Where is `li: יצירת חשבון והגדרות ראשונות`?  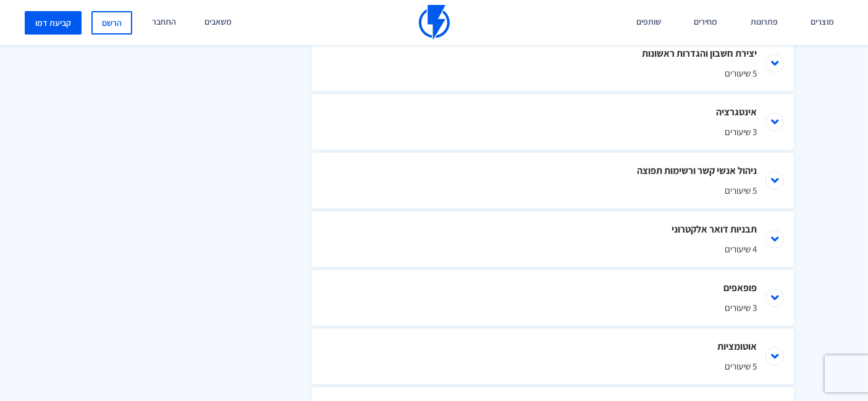
li: יצירת חשבון והגדרות ראשונות is located at coordinates (553, 64).